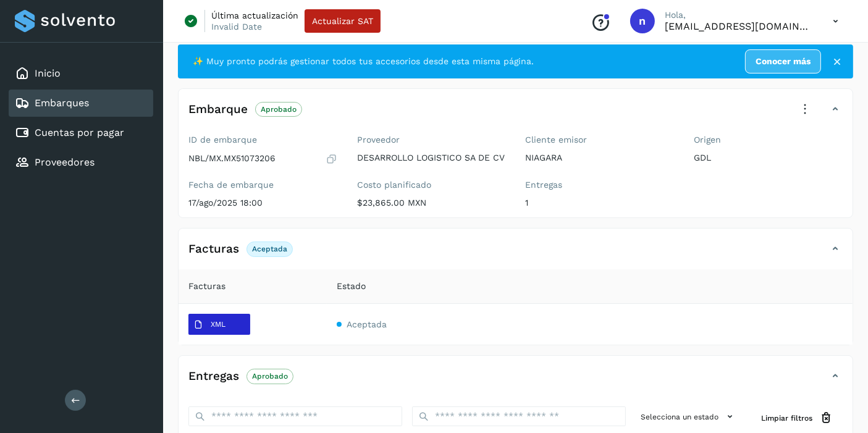  Describe the element at coordinates (431, 203) in the screenshot. I see `p: $23,865.00 MXN` at that location.